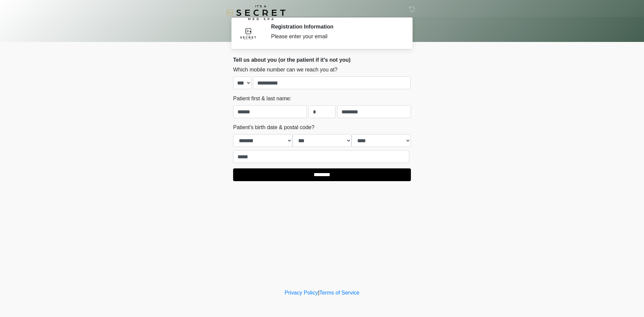 The image size is (644, 317). What do you see at coordinates (248, 34) in the screenshot?
I see `img: Agent Avatar` at bounding box center [248, 34].